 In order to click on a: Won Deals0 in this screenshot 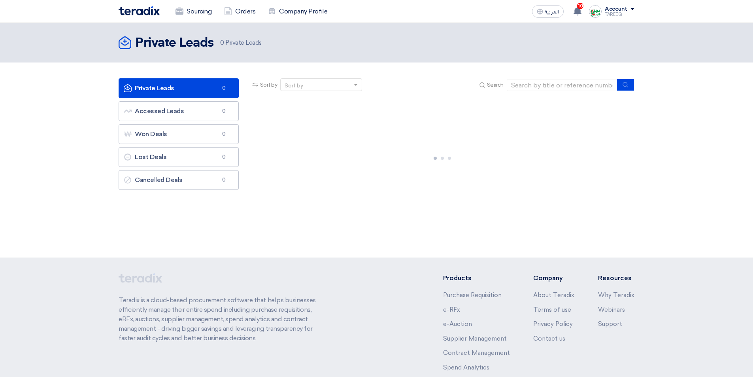, I will do `click(179, 134)`.